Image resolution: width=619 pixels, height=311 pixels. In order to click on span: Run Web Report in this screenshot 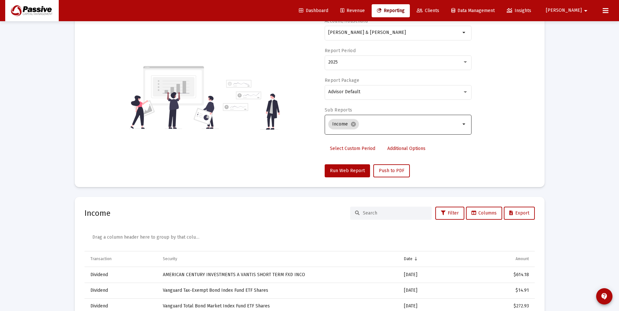, I will do `click(347, 171)`.